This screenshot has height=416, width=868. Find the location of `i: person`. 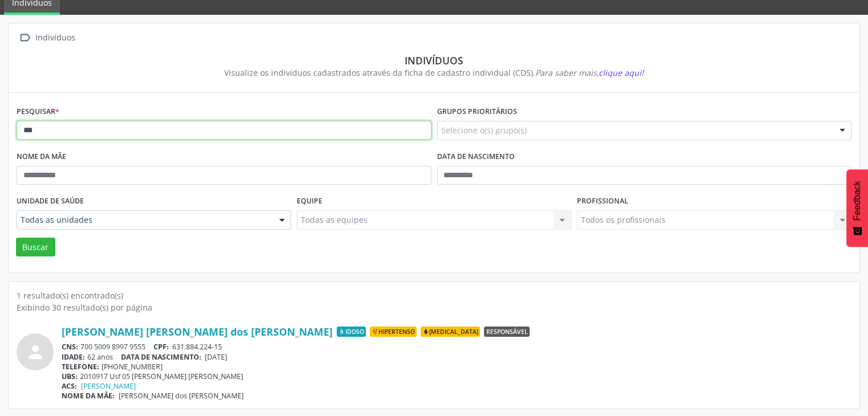

i: person is located at coordinates (36, 352).